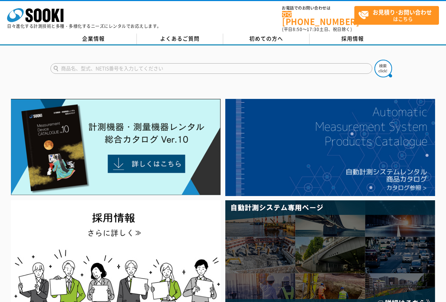  Describe the element at coordinates (317, 29) in the screenshot. I see `span: (平日 ～ 土日、祝日除く)` at that location.